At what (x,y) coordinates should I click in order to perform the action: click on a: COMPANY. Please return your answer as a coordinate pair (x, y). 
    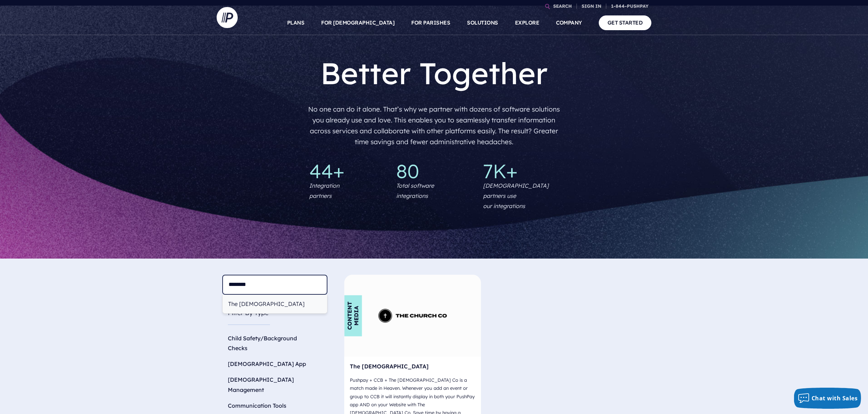
    Looking at the image, I should click on (569, 23).